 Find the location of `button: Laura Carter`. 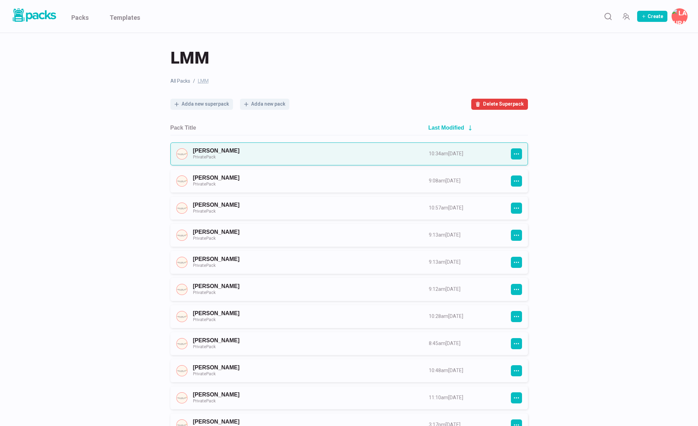

button: Laura Carter is located at coordinates (679, 16).